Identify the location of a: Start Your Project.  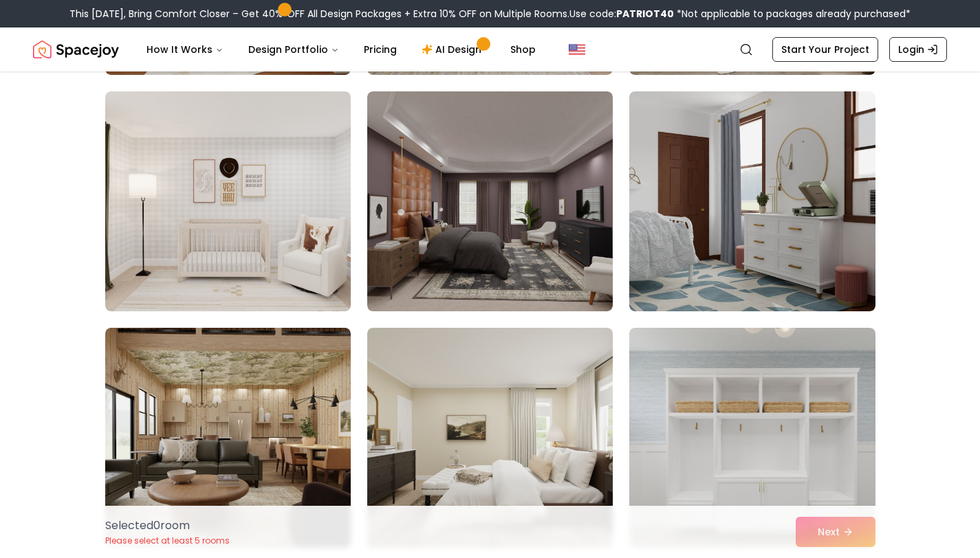
(825, 49).